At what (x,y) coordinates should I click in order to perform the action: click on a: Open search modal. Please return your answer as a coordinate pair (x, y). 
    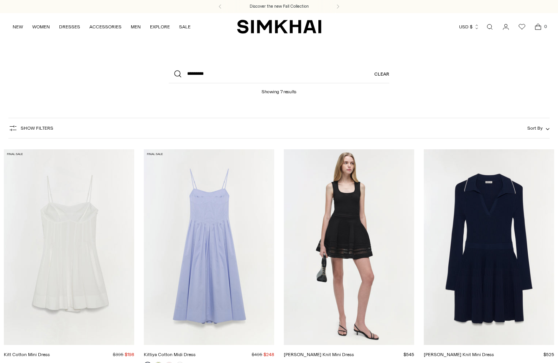
    Looking at the image, I should click on (490, 27).